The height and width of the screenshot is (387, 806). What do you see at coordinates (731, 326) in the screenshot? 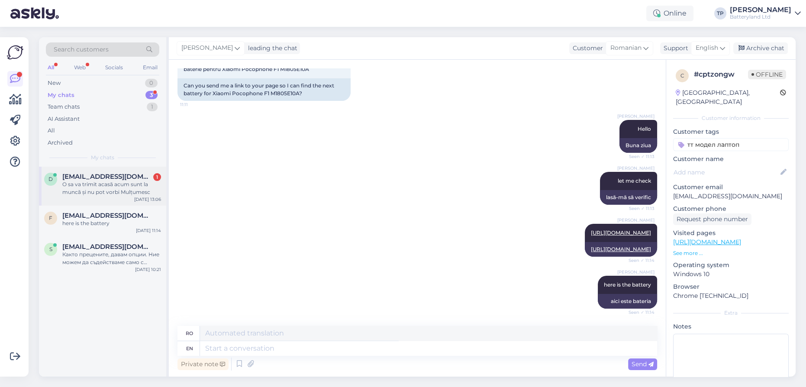
I see `p: Notes` at bounding box center [731, 326].